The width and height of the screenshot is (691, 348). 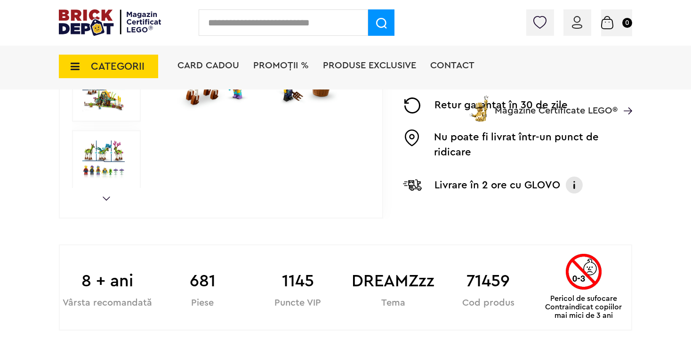 I want to click on span: Card Cadou, so click(x=208, y=65).